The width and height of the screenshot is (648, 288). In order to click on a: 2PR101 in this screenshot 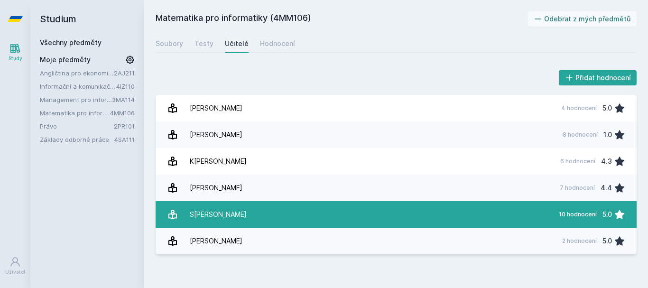, I will do `click(124, 126)`.